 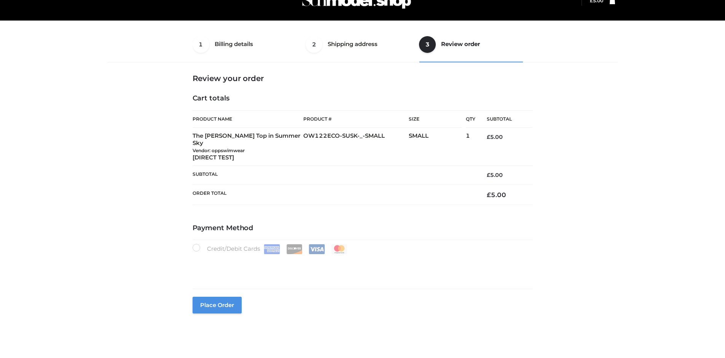 I want to click on img: Discover, so click(x=294, y=249).